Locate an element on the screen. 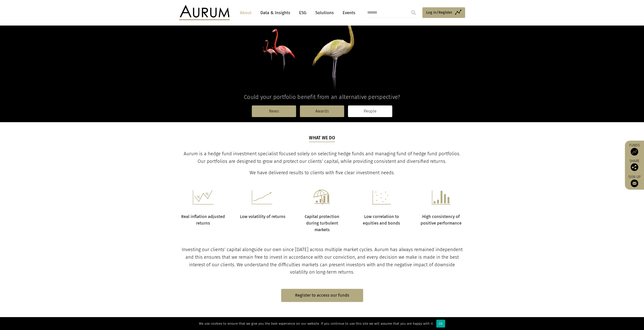 The image size is (644, 330). a: Sign up is located at coordinates (634, 181).